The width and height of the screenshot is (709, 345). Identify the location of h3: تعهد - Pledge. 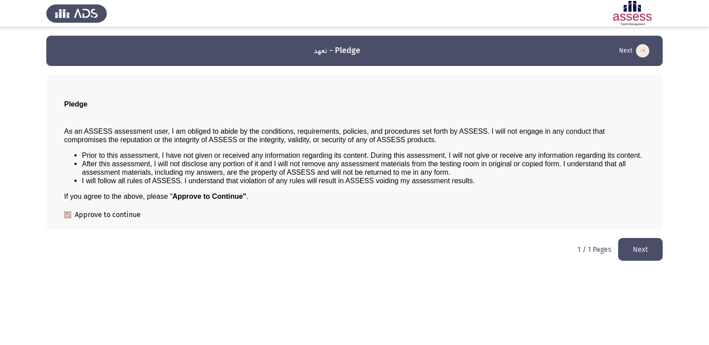
(337, 50).